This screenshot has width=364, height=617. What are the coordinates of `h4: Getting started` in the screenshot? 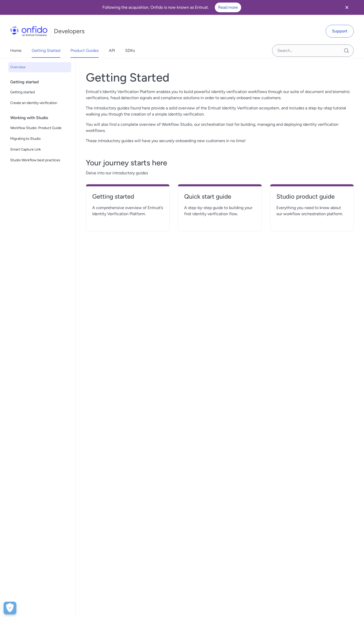 It's located at (128, 196).